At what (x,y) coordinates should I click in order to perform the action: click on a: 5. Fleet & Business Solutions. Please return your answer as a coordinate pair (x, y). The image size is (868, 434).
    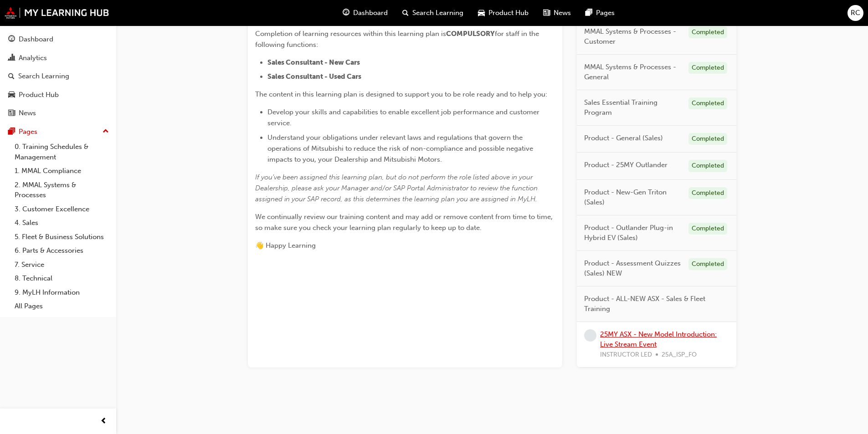
    Looking at the image, I should click on (61, 237).